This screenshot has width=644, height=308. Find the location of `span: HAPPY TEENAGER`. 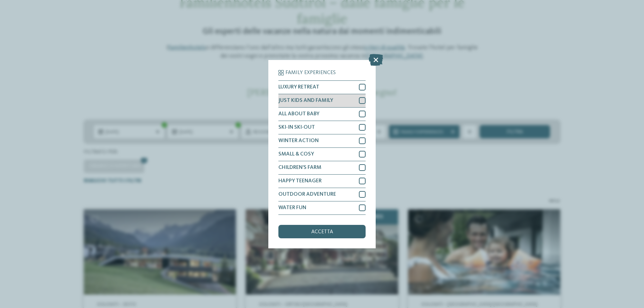

span: HAPPY TEENAGER is located at coordinates (300, 181).